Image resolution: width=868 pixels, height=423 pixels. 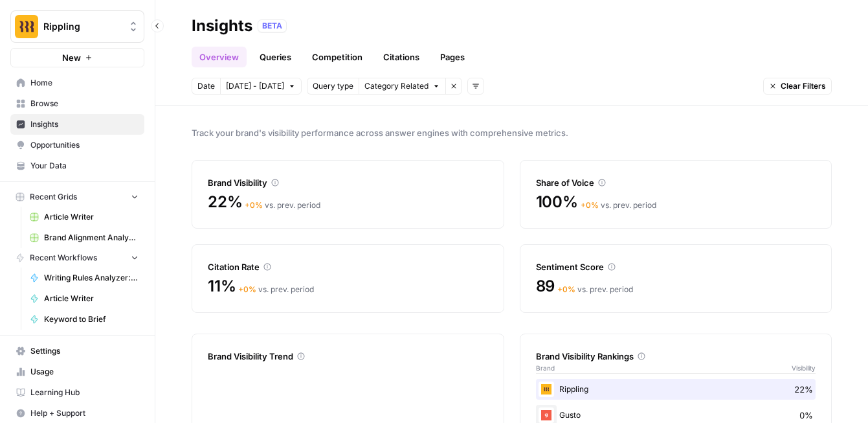 I want to click on a: Learning Hub, so click(x=77, y=393).